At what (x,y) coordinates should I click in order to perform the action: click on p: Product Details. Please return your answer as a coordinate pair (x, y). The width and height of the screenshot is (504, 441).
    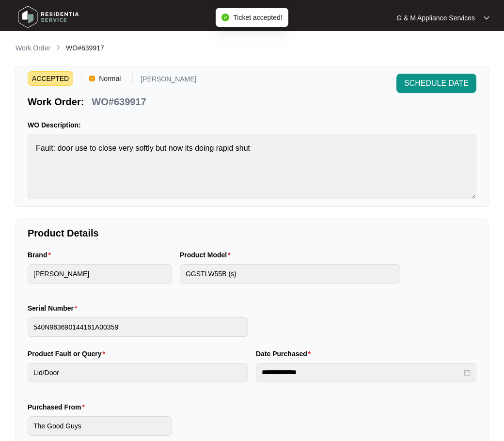
    Looking at the image, I should click on (252, 233).